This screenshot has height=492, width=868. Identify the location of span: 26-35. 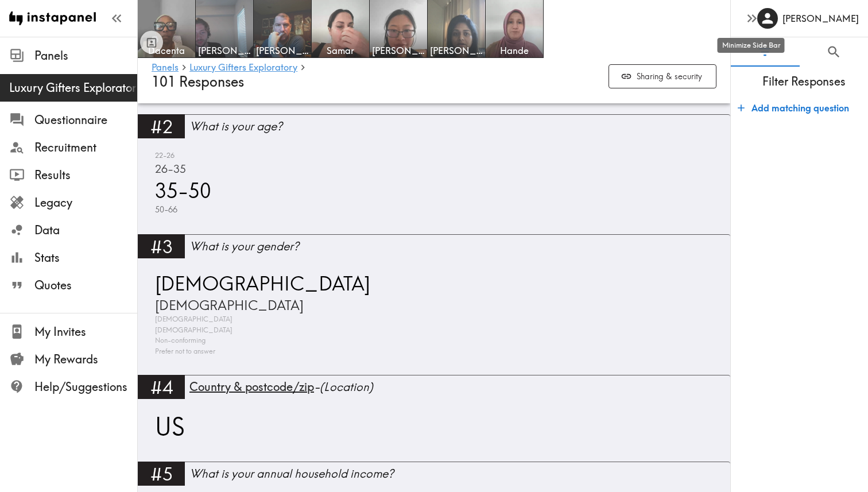
(169, 169).